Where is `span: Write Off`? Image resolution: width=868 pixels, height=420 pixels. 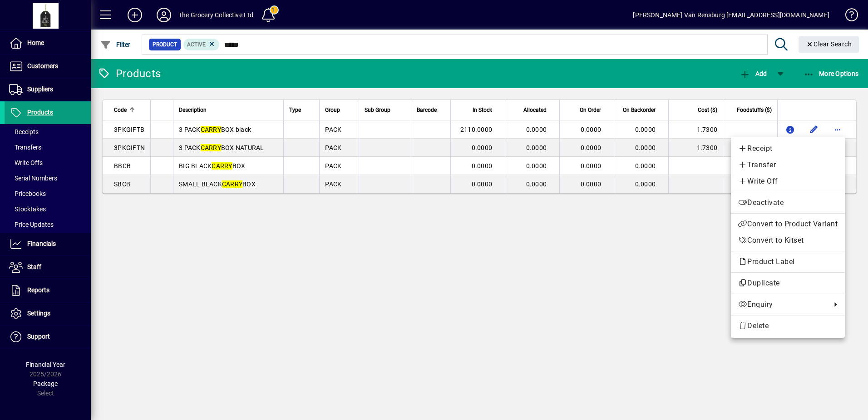 span: Write Off is located at coordinates (788, 181).